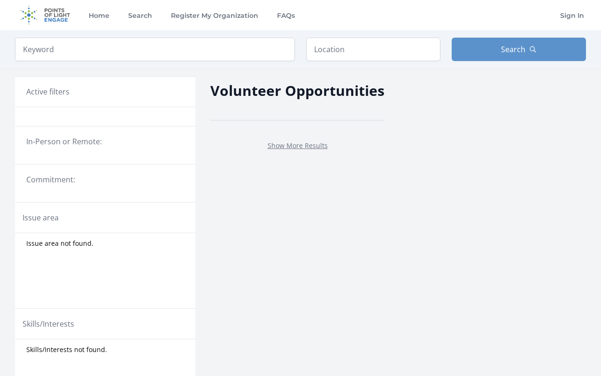 This screenshot has height=376, width=601. What do you see at coordinates (48, 92) in the screenshot?
I see `h3: Active filters` at bounding box center [48, 92].